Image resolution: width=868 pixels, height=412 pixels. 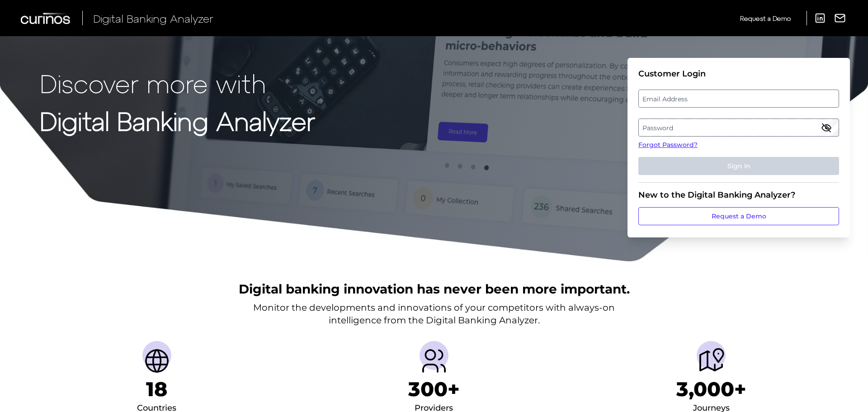 I want to click on p: Discover more with, so click(x=177, y=83).